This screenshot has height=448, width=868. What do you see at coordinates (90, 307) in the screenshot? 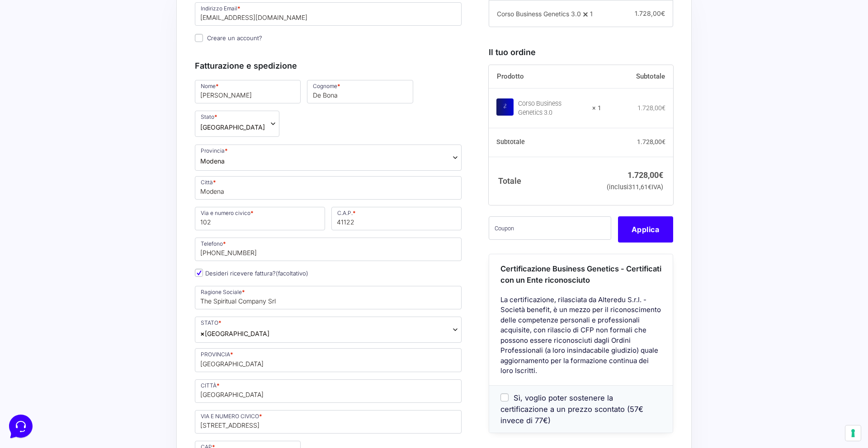
I see `p: Messages` at bounding box center [90, 307].